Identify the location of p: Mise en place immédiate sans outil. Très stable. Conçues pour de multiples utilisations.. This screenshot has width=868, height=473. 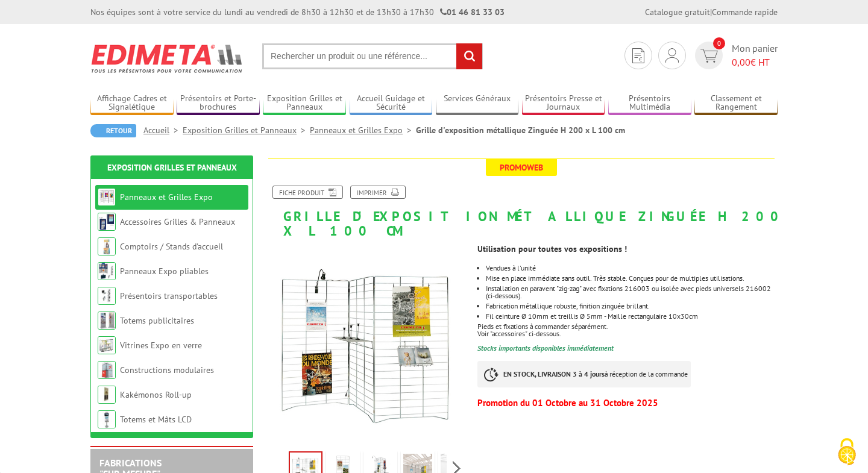
(631, 278).